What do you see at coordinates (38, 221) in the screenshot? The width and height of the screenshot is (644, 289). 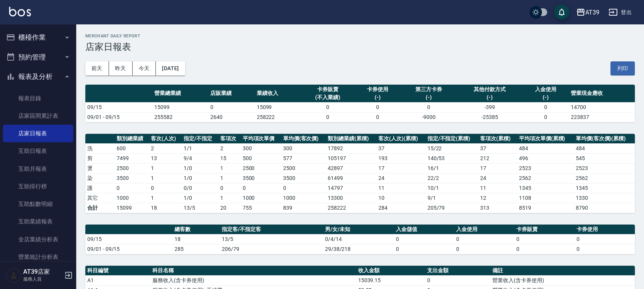 I see `a: 互助業績報表` at bounding box center [38, 221].